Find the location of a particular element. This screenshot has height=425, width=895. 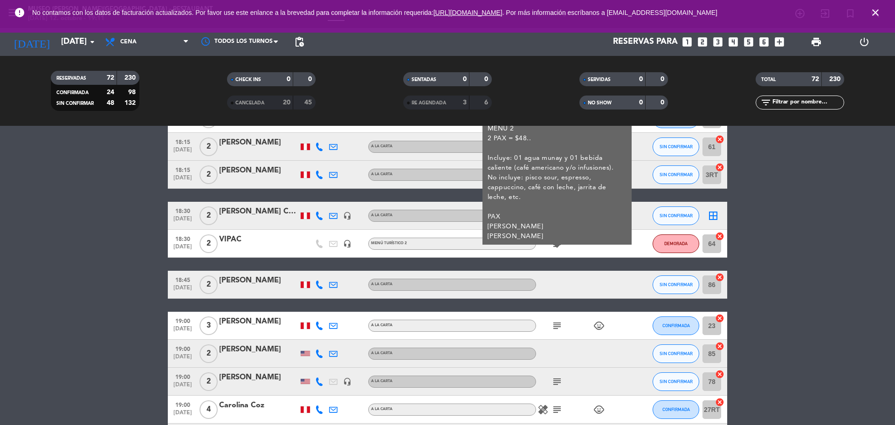

i: looks_3 is located at coordinates (718, 42).